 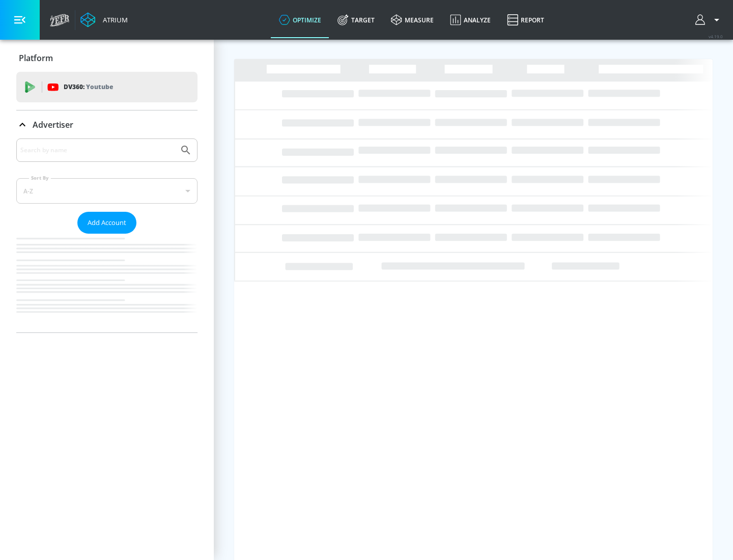 I want to click on a: Atrium, so click(x=104, y=20).